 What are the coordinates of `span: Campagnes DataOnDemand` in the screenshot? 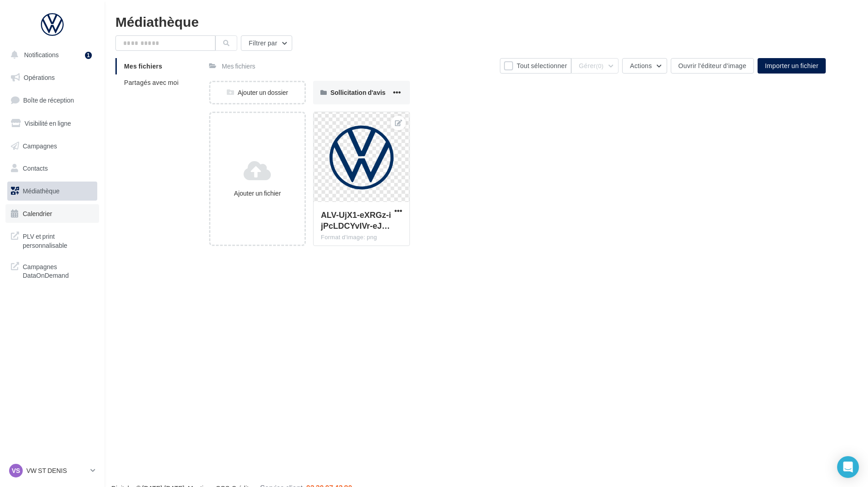 It's located at (58, 270).